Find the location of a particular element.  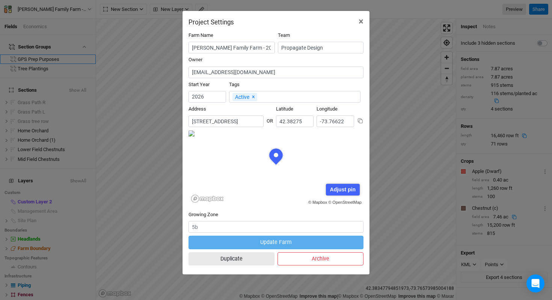

label: Tags is located at coordinates (234, 84).